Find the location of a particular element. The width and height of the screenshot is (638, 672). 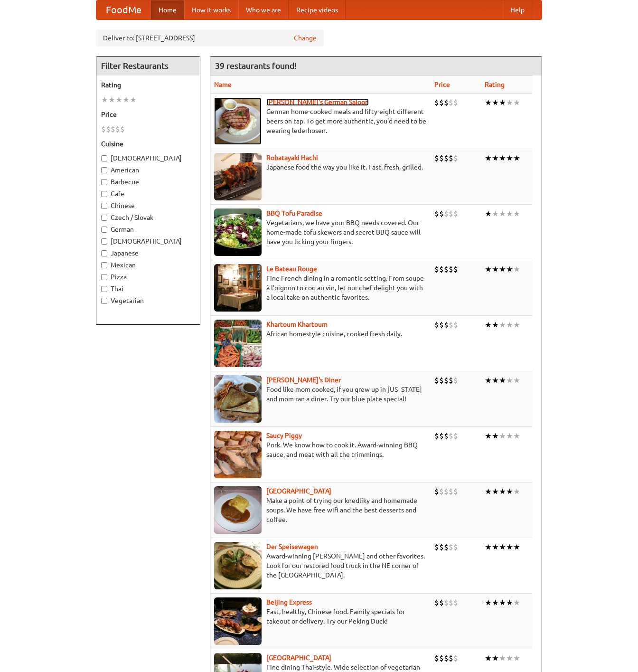

p: African homestyle cuisine, cooked fresh daily. is located at coordinates (321, 334).